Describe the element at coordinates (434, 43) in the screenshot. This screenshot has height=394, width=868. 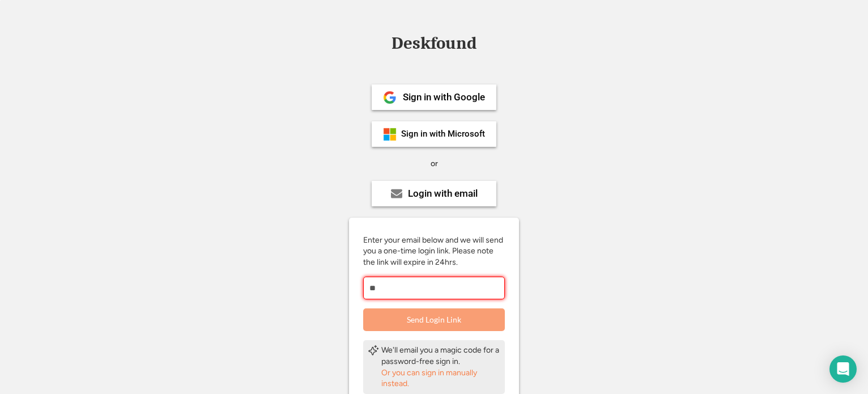
I see `div: Deskfound` at that location.